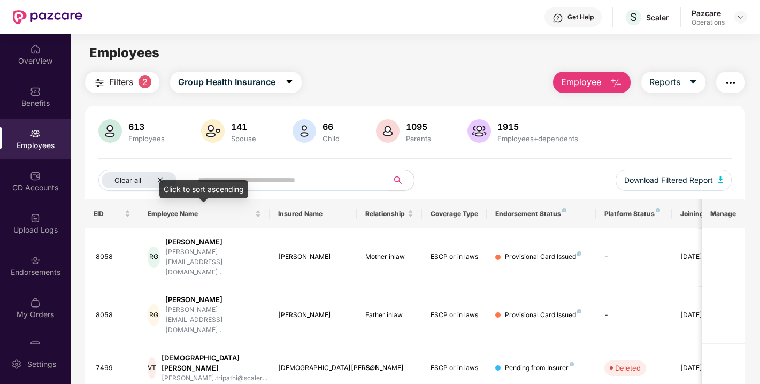 This screenshot has height=384, width=760. Describe the element at coordinates (112, 214) in the screenshot. I see `th: EID` at that location.